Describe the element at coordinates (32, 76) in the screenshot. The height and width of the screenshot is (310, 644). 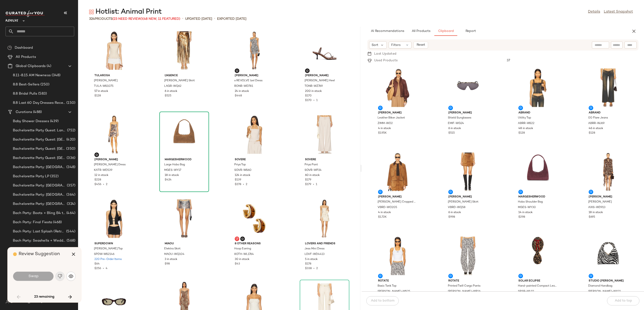
I see `span: 8.11-8.15 AM Newness` at that location.